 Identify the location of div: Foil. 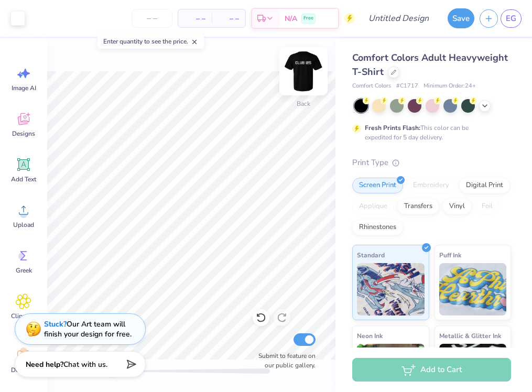
(487, 206).